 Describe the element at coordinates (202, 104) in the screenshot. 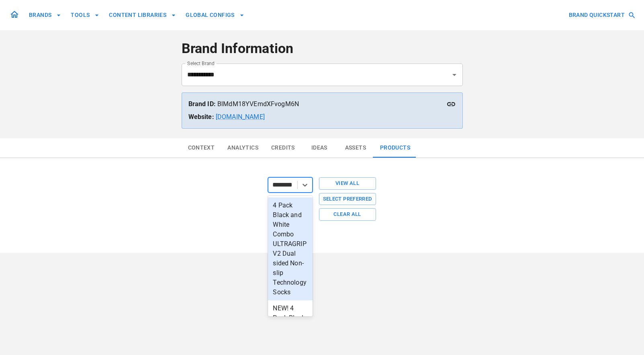

I see `strong: Brand ID:` at that location.